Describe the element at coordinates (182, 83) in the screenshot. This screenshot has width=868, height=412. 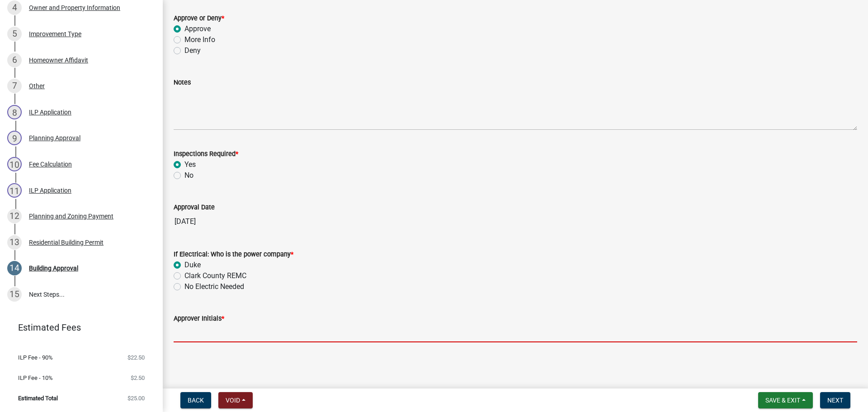
I see `label: Notes` at that location.